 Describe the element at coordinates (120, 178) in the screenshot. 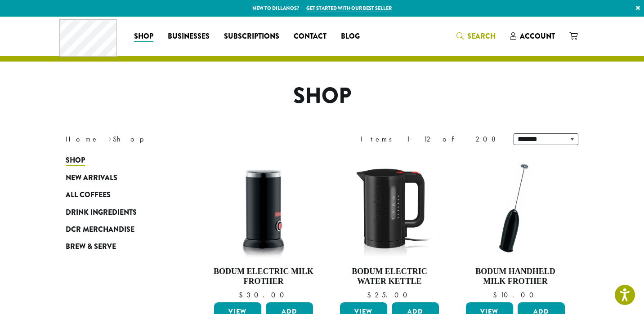

I see `a: New Arrivals` at that location.